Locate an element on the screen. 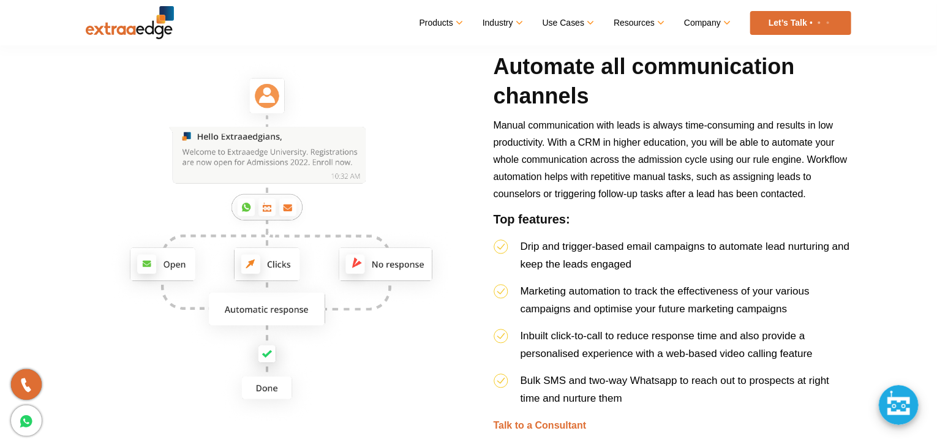  a: Industry is located at coordinates (502, 23).